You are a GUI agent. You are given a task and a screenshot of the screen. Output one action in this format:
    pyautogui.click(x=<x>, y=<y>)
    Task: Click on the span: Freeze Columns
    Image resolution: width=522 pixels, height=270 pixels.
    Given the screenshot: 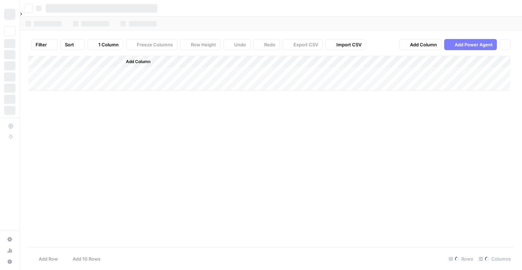 What is the action you would take?
    pyautogui.click(x=155, y=45)
    